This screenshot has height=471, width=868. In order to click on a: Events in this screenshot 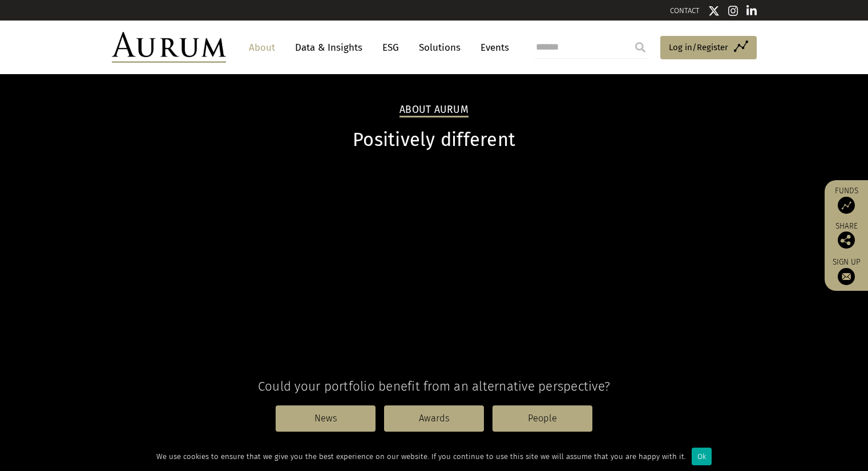, I will do `click(492, 47)`.